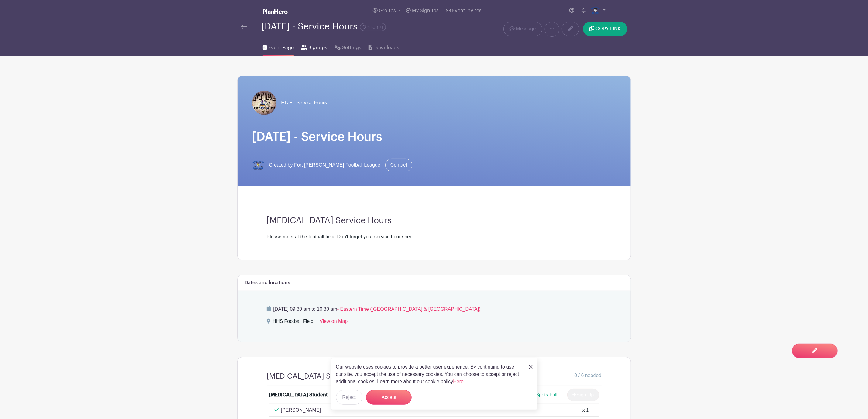 The height and width of the screenshot is (419, 868). Describe the element at coordinates (352, 48) in the screenshot. I see `span: Settings` at that location.